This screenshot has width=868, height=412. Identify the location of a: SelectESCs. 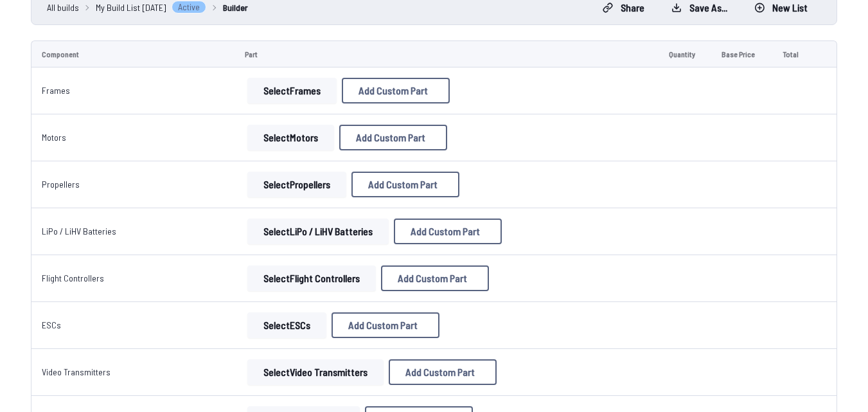
(287, 326).